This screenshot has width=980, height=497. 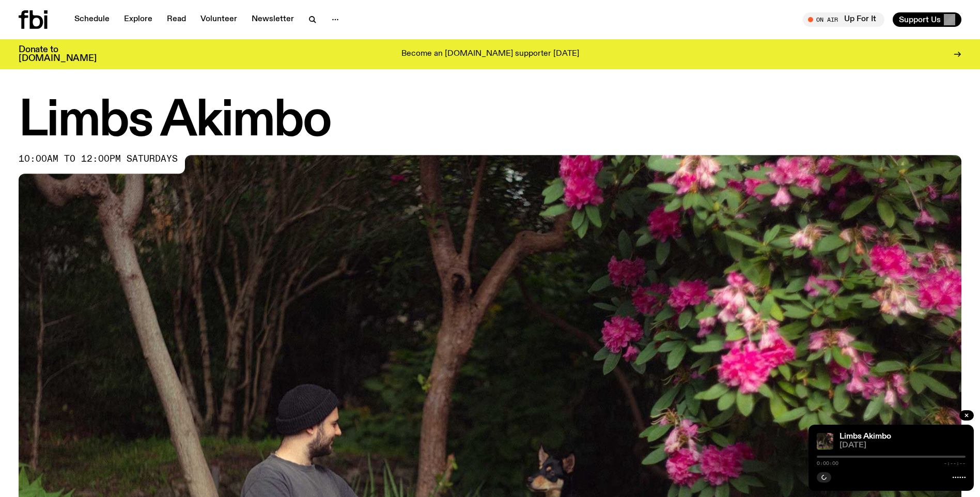 I want to click on span: 10:00am to 12:00pm saturdays, so click(x=98, y=160).